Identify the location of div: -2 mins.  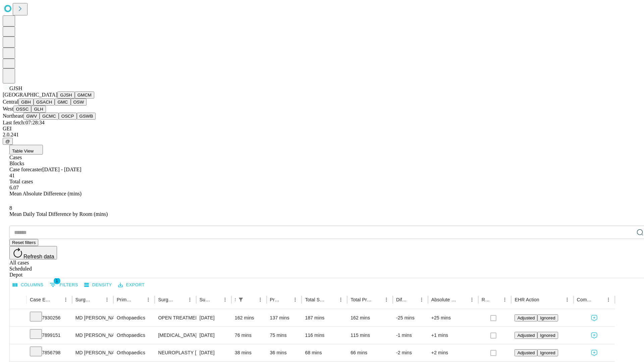
(410, 353).